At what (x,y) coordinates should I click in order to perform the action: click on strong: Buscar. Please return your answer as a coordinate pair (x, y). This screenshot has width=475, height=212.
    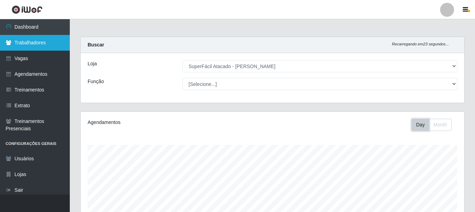
    Looking at the image, I should click on (96, 45).